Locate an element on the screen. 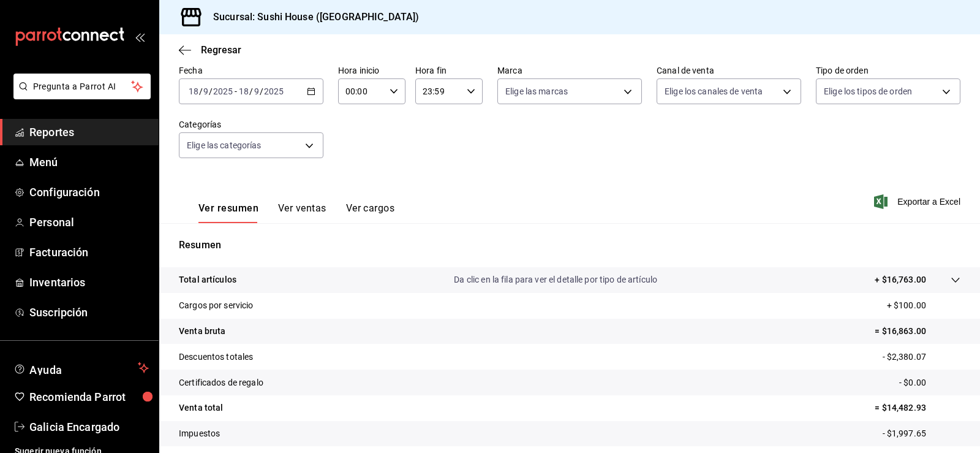  p: - $1,997.65 is located at coordinates (922, 433).